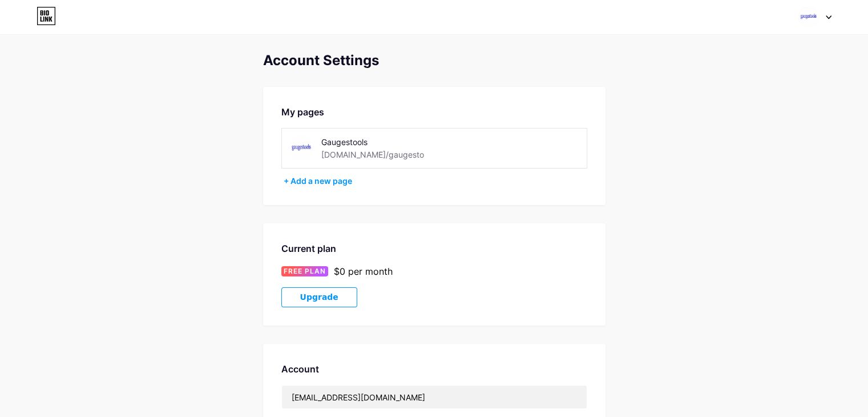 This screenshot has height=417, width=868. Describe the element at coordinates (435, 60) in the screenshot. I see `div: Account Settings` at that location.